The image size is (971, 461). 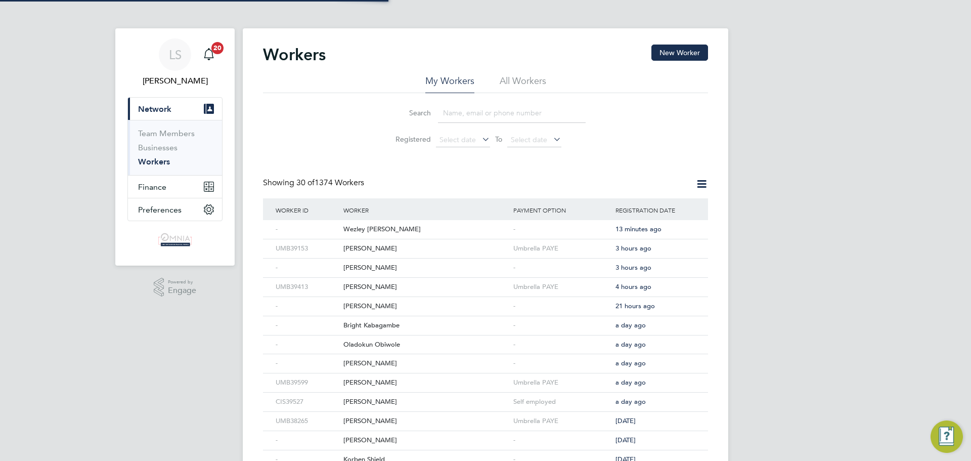 What do you see at coordinates (175, 287) in the screenshot?
I see `a: Powered byEngage` at bounding box center [175, 287].